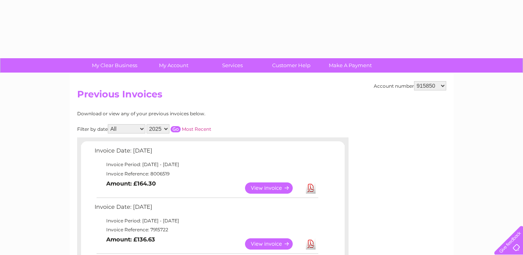 The image size is (523, 255). Describe the element at coordinates (179, 114) in the screenshot. I see `div: Download or view any of your previous invoices below.` at that location.